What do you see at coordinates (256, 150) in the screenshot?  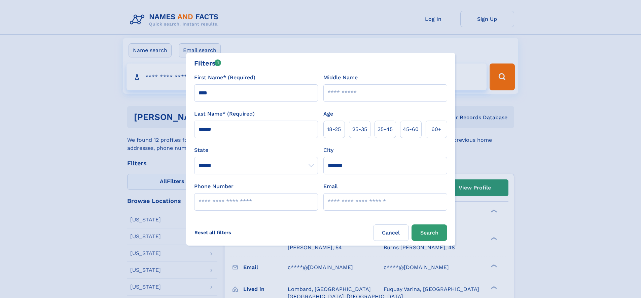 I see `label: State` at bounding box center [256, 150].